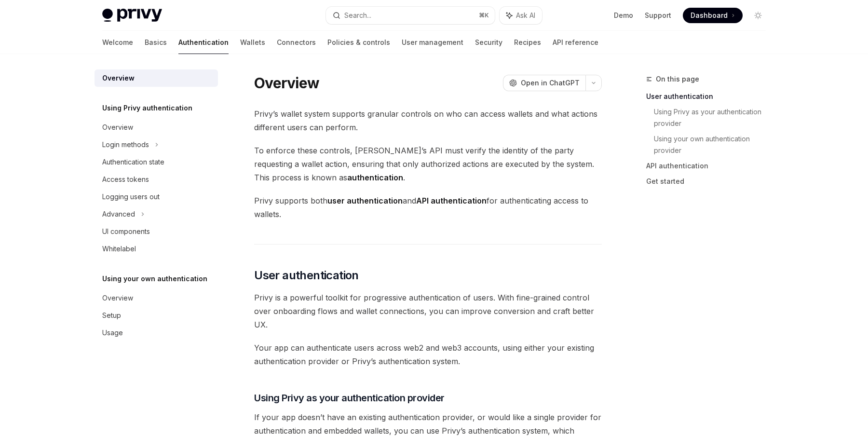 The height and width of the screenshot is (437, 868). What do you see at coordinates (358, 16) in the screenshot?
I see `div: Search...` at bounding box center [358, 16].